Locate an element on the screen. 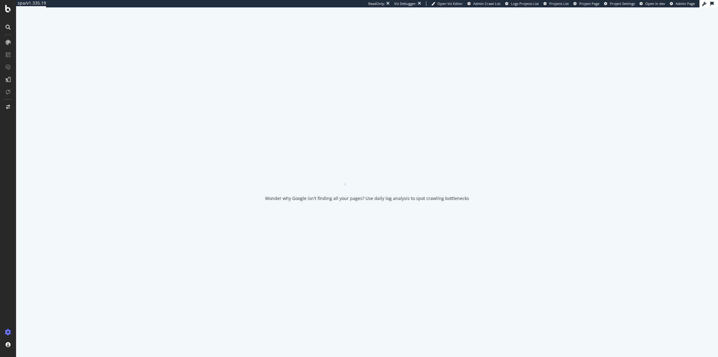 Image resolution: width=718 pixels, height=357 pixels. a: Project Settings is located at coordinates (620, 4).